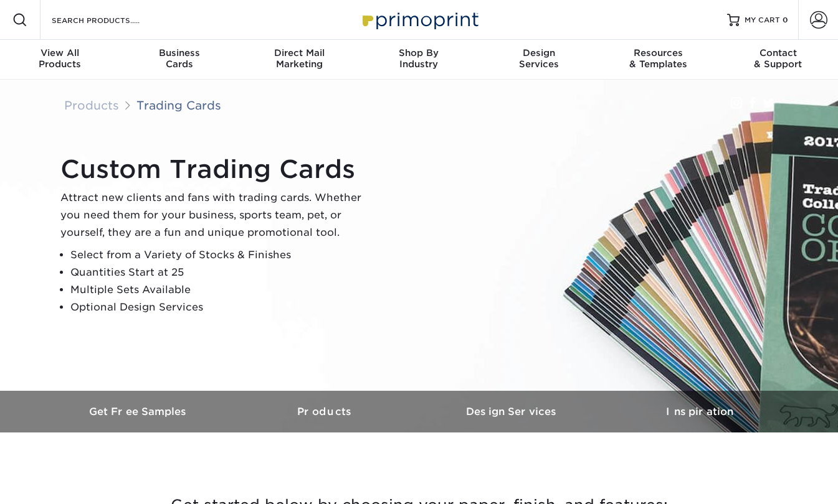  Describe the element at coordinates (658, 60) in the screenshot. I see `a: Resources& Templates` at that location.